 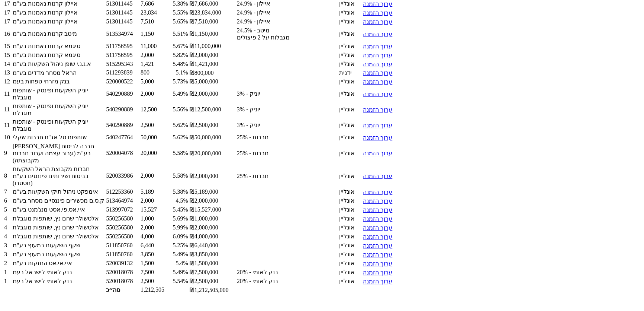 I want to click on td: 8, so click(x=7, y=175).